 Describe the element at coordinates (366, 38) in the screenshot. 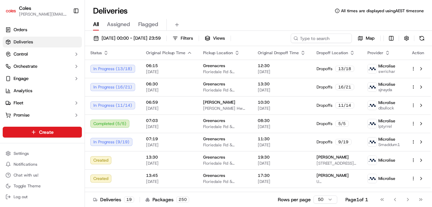

I see `button: Map` at that location.